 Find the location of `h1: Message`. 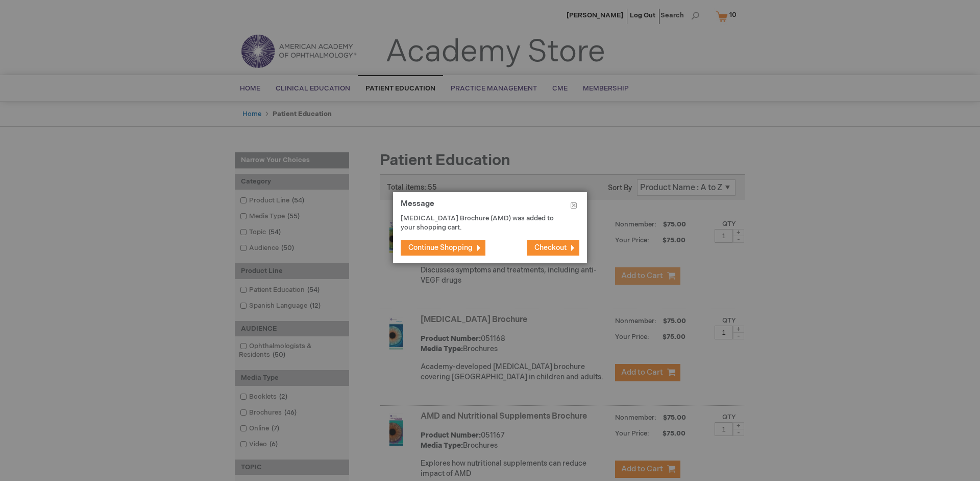

h1: Message is located at coordinates (490, 206).